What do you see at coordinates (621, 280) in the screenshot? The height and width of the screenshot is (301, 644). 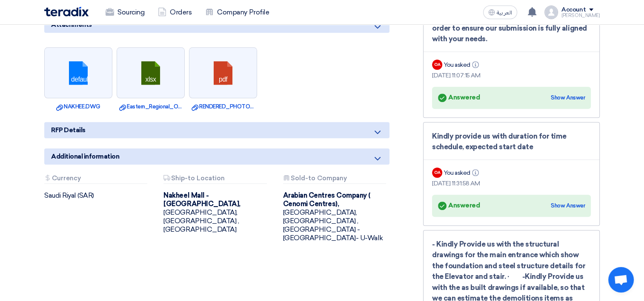 I see `a: Open chat` at bounding box center [621, 280].